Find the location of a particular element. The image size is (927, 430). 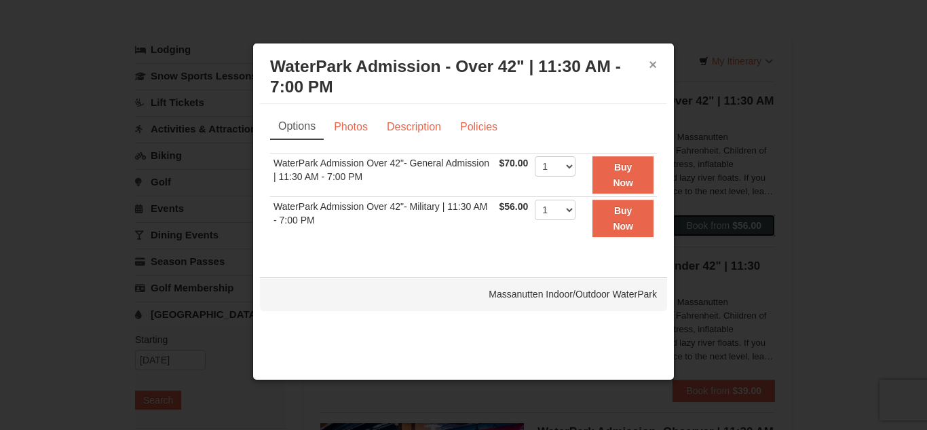

a: Policies is located at coordinates (479, 127).